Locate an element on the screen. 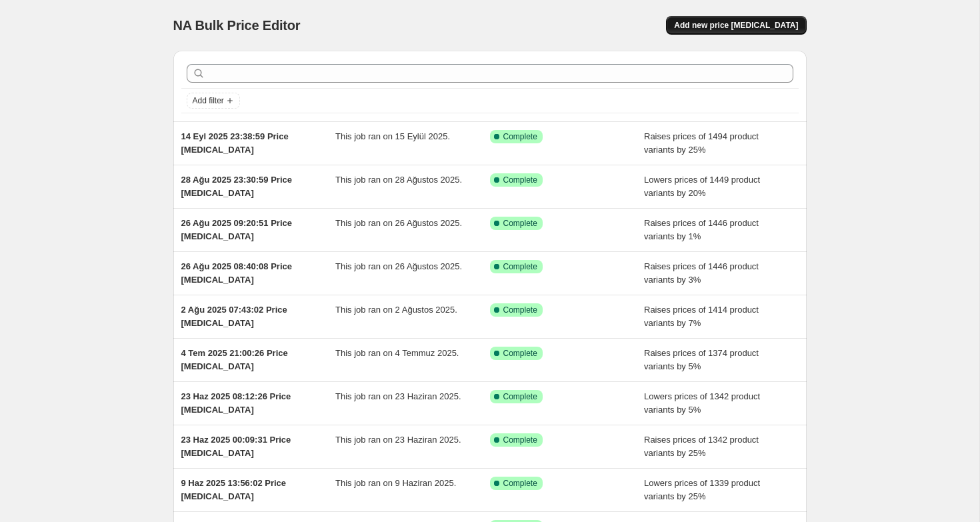  span: Raises prices of 1374 product variants by 5% is located at coordinates (702, 359).